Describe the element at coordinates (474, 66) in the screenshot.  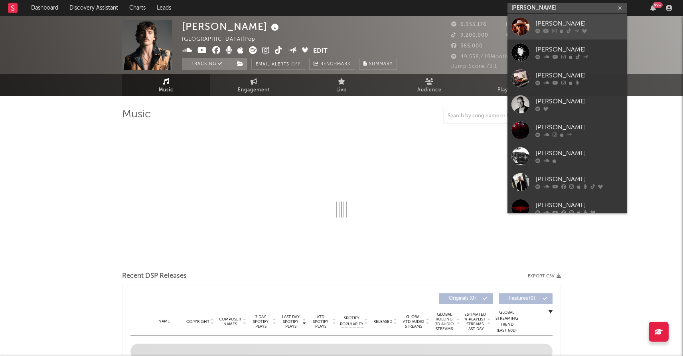
I see `span: Jump Score: 73.1` at that location.